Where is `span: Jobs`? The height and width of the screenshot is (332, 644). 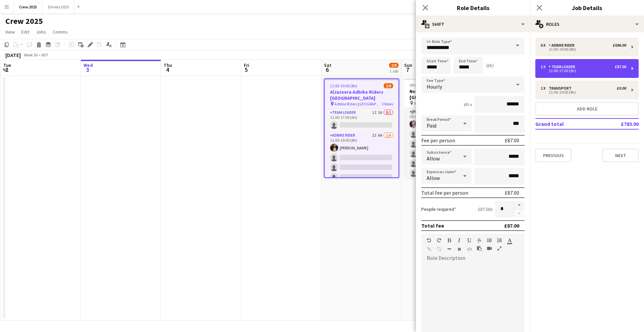
span: Jobs is located at coordinates (41, 31).